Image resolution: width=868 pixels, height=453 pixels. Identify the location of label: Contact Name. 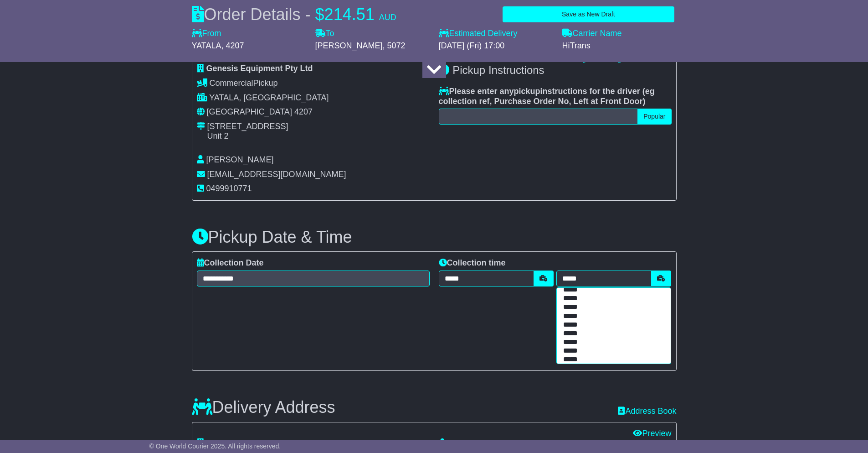
(470, 443).